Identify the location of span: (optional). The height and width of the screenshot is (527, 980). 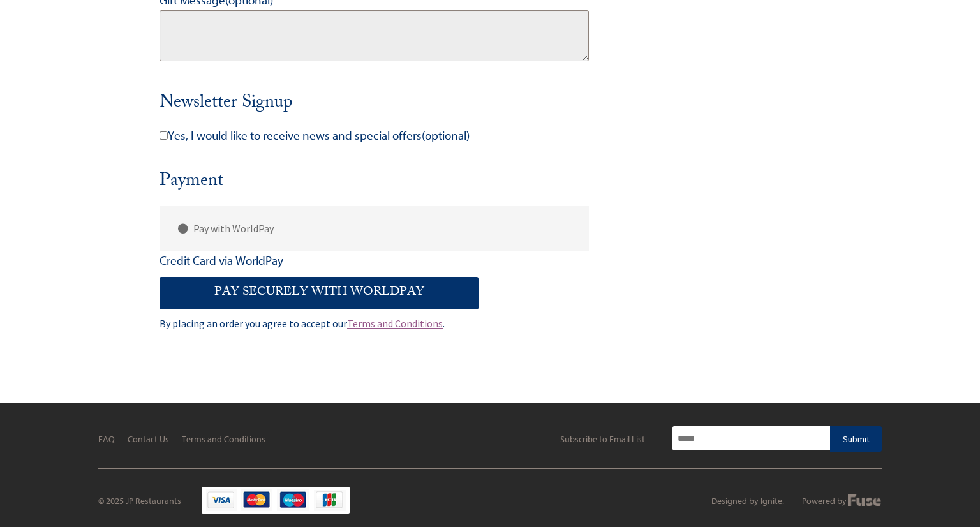
(445, 136).